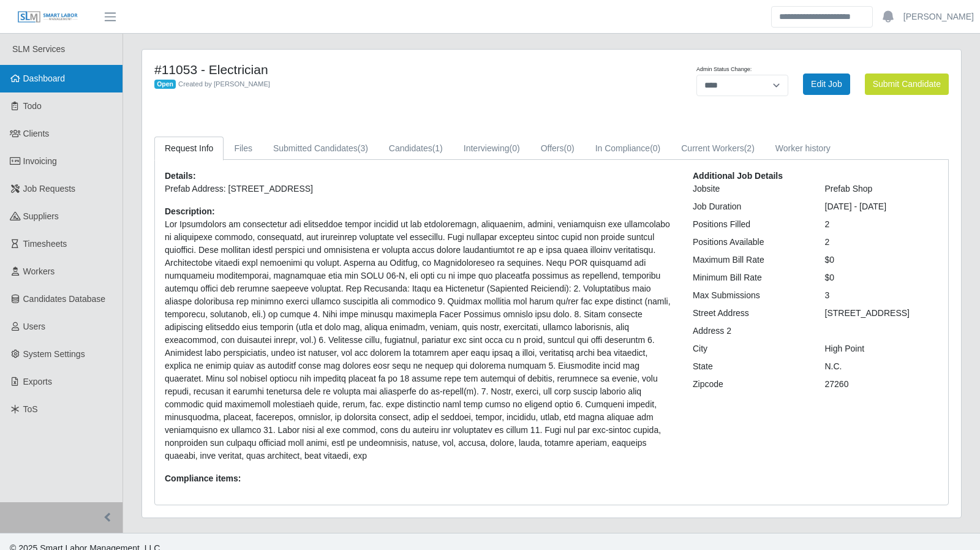  I want to click on span: (1), so click(437, 148).